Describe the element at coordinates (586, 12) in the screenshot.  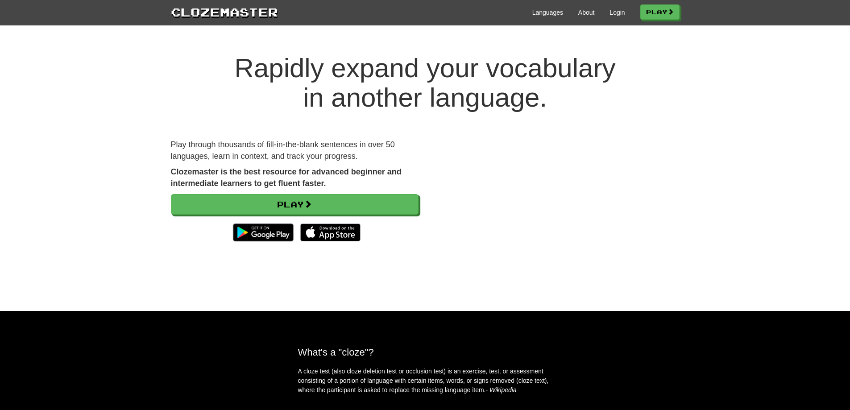
I see `a: About` at that location.